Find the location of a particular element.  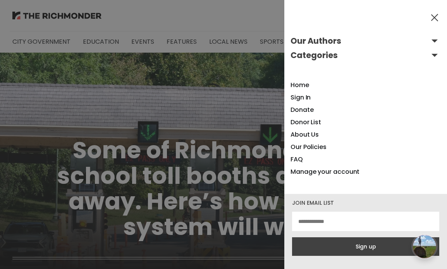

div: Join email list is located at coordinates (366, 203).